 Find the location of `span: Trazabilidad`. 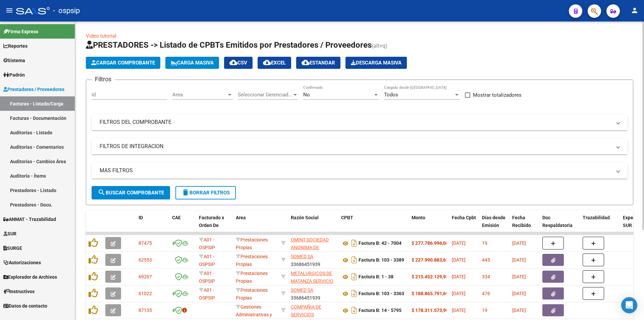

span: Trazabilidad is located at coordinates (596, 217).